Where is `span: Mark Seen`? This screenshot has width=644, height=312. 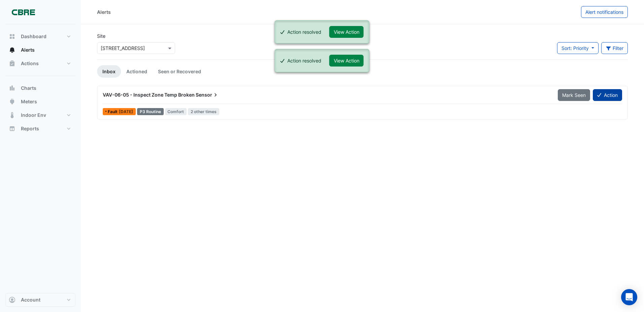
span: Mark Seen is located at coordinates (574, 95).